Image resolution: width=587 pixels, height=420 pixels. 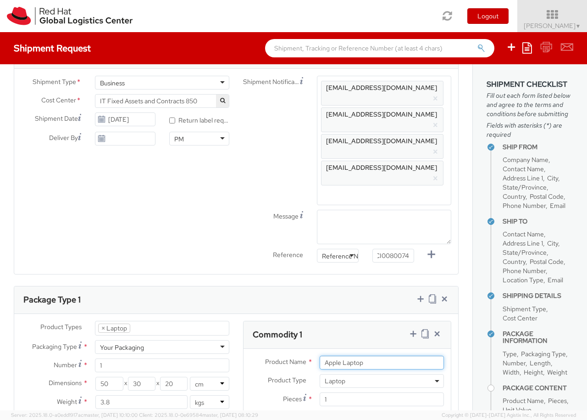 I want to click on img: rh-logistics-00dfa346123c4ec078e1.svg, so click(x=70, y=16).